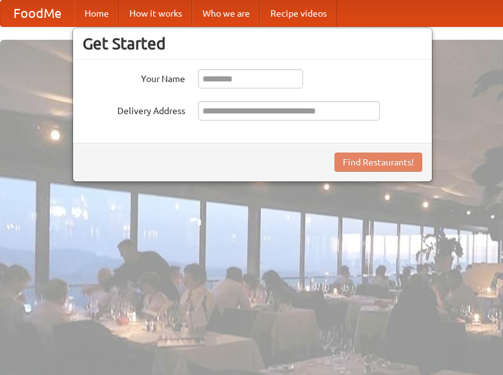  Describe the element at coordinates (156, 13) in the screenshot. I see `a: How it works` at that location.